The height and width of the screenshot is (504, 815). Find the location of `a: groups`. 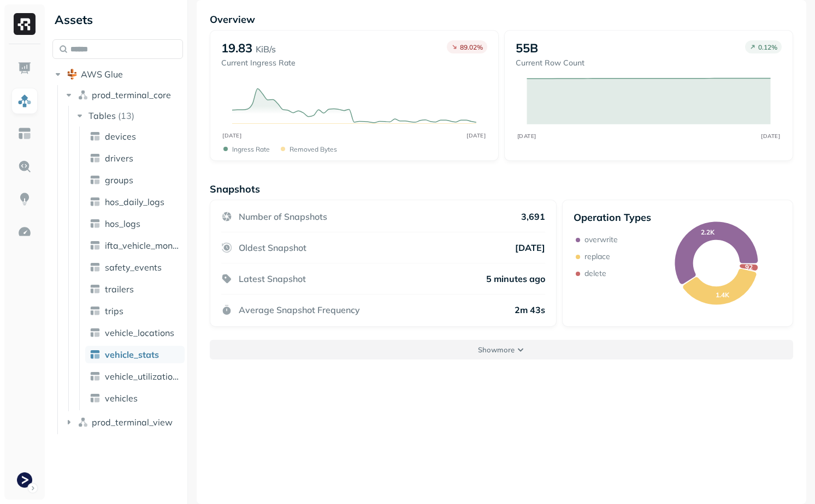

a: groups is located at coordinates (135, 180).